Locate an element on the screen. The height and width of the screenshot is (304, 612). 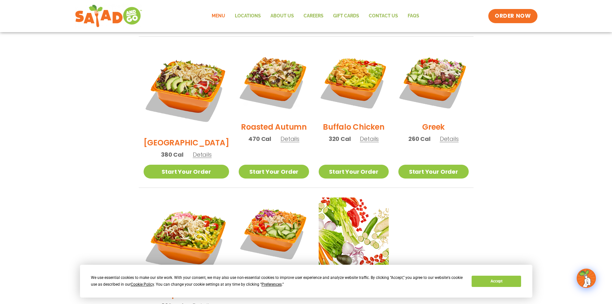
span: 470 Cal is located at coordinates (260, 138).